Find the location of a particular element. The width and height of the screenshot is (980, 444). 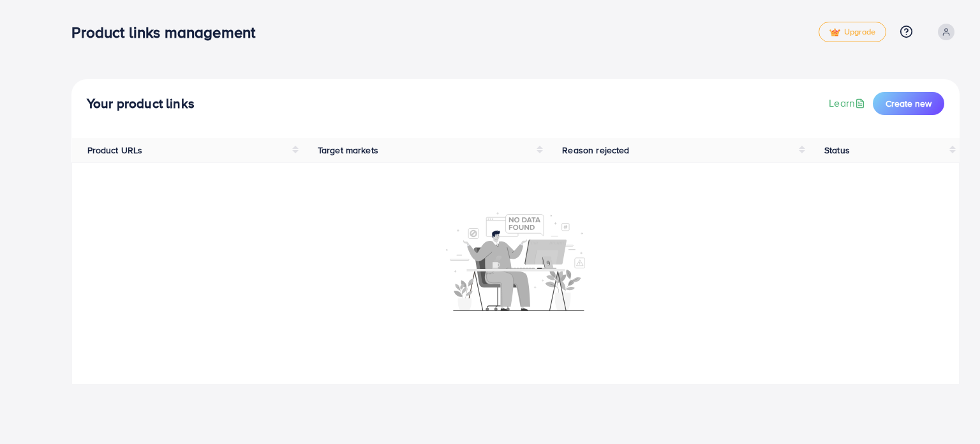

img: tick is located at coordinates (834, 33).